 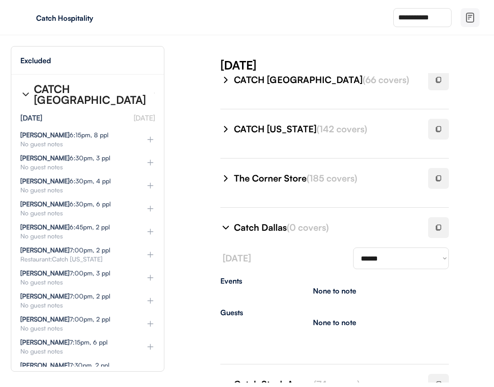 What do you see at coordinates (386, 80) in the screenshot?
I see `font: (66 covers)` at bounding box center [386, 80].